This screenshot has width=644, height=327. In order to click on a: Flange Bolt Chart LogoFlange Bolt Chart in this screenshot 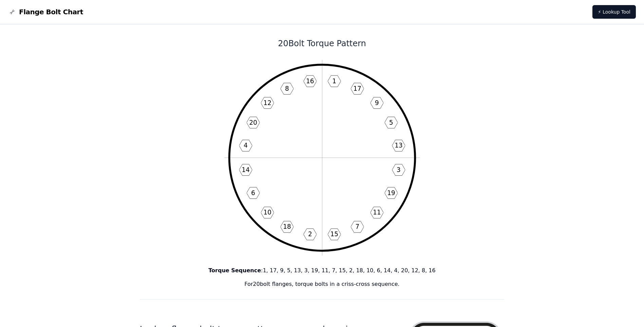, I will do `click(46, 12)`.